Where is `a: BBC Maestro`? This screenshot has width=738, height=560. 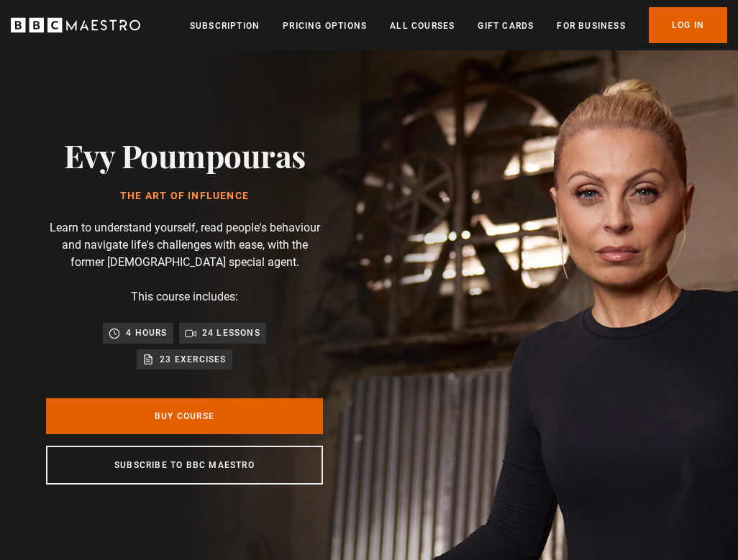
a: BBC Maestro is located at coordinates (75, 25).